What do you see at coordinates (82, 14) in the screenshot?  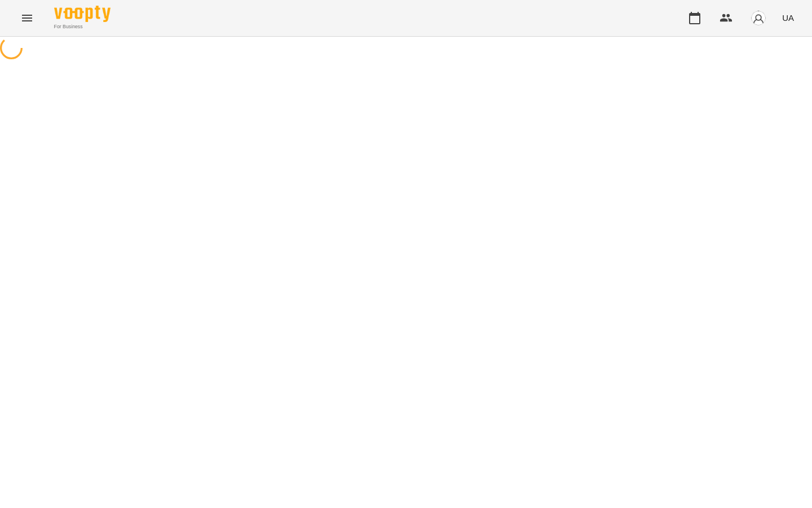 I see `img: Voopty Logo` at bounding box center [82, 14].